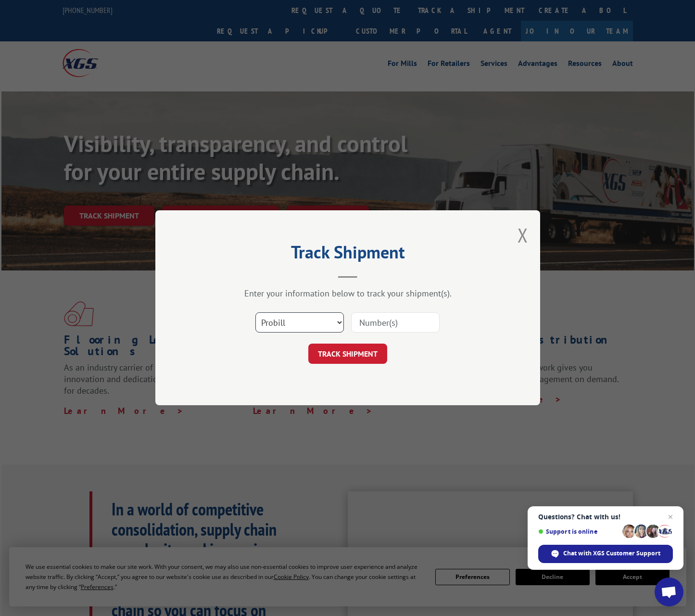 This screenshot has height=616, width=695. I want to click on span: Close chat, so click(671, 517).